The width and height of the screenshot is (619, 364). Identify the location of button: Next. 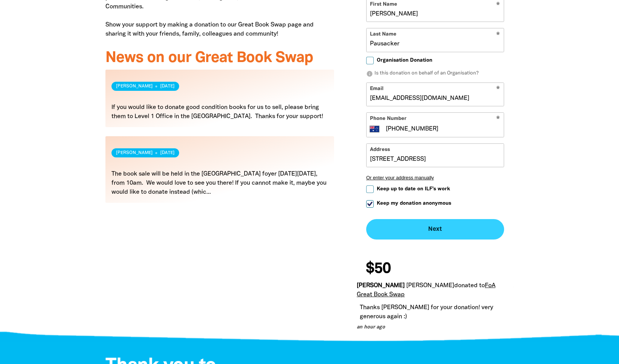
(435, 229).